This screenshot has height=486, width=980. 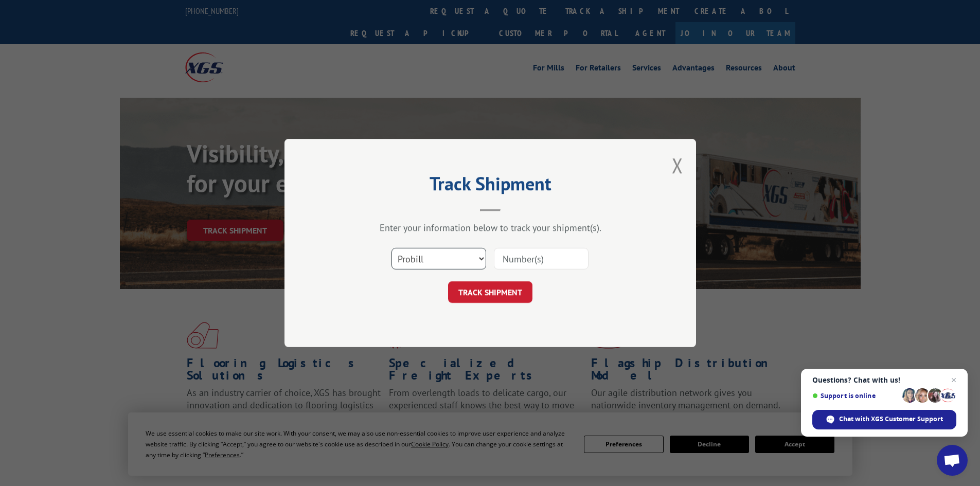 What do you see at coordinates (677, 165) in the screenshot?
I see `button: Close modal` at bounding box center [677, 165].